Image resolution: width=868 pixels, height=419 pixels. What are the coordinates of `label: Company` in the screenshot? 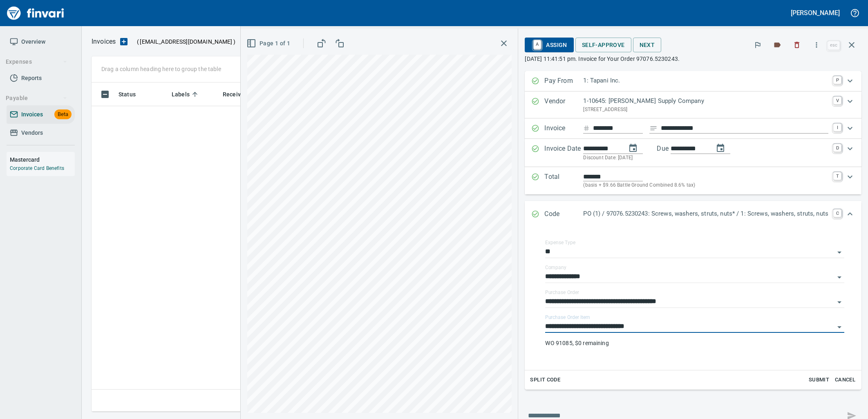 It's located at (556, 268).